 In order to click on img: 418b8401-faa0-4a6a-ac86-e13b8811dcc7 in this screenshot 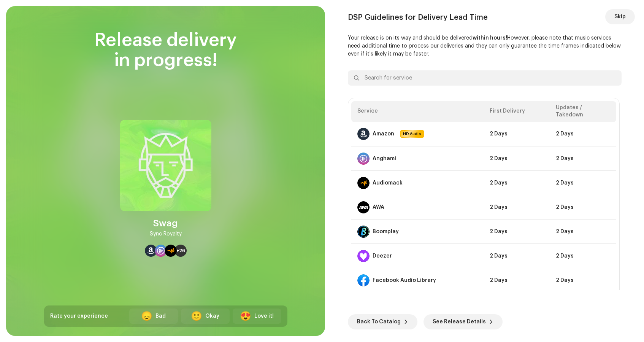, I will do `click(166, 166)`.